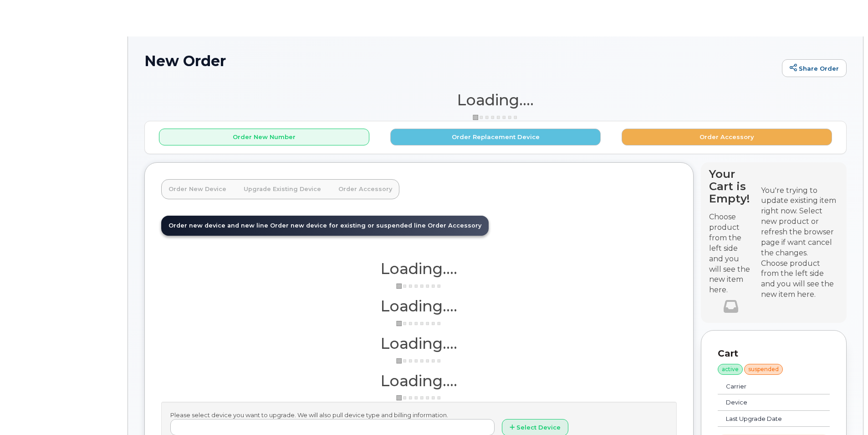 The image size is (868, 435). Describe the element at coordinates (814, 68) in the screenshot. I see `a: Share Order` at that location.